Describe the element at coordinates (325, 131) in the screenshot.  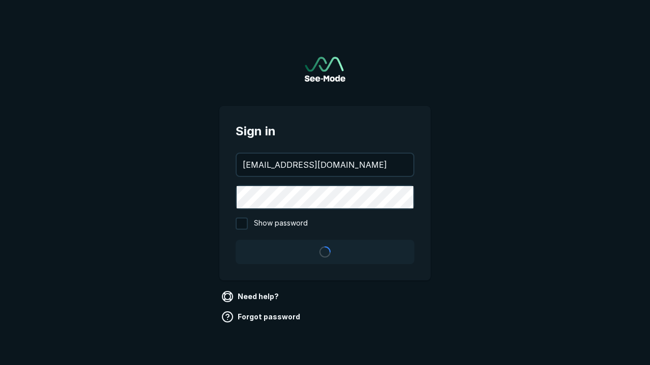
I see `span: Sign in` at that location.